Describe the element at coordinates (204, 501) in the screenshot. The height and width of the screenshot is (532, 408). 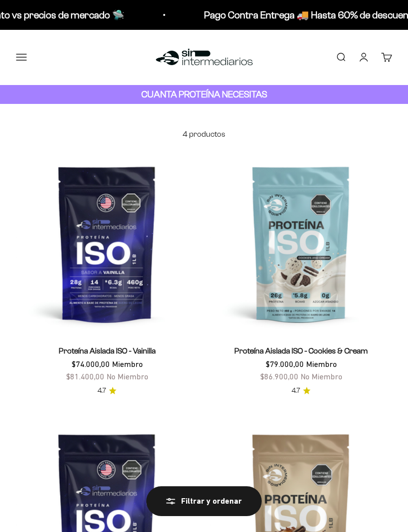
I see `div: Filtrar y ordenar` at that location.